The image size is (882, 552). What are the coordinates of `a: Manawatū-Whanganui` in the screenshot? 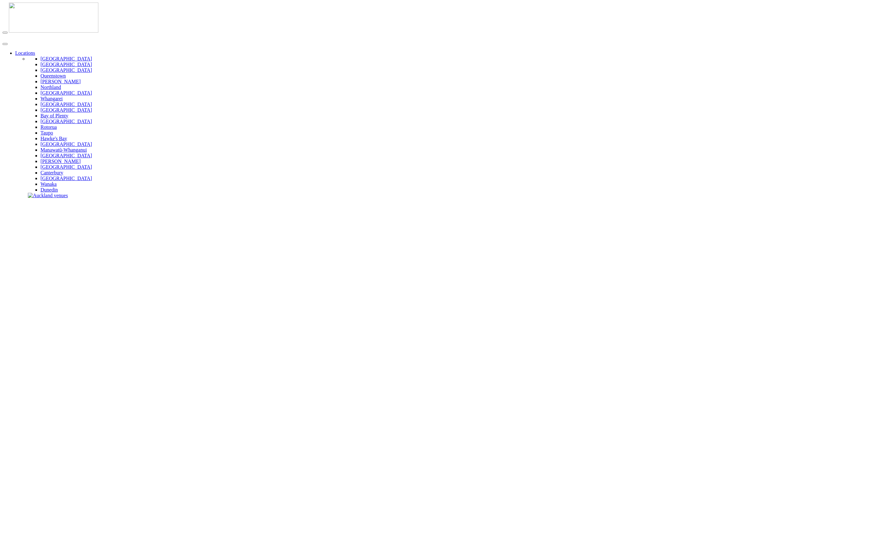 It's located at (64, 150).